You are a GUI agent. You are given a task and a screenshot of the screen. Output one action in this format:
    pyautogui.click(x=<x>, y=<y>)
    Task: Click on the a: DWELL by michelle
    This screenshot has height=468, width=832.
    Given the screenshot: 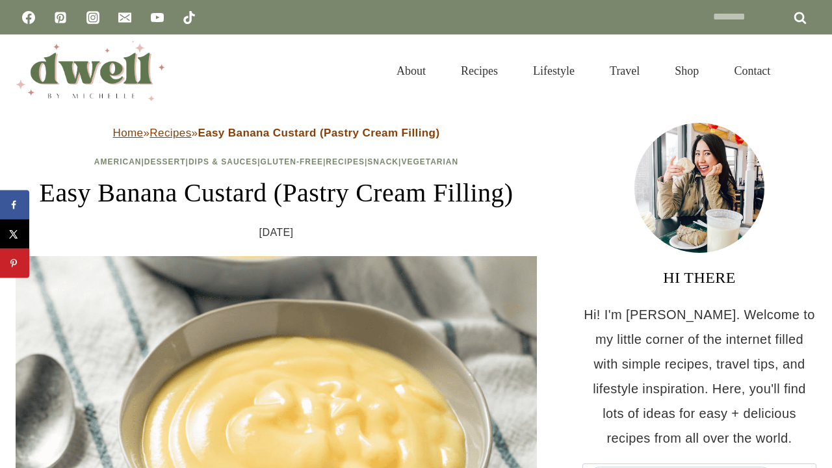 What is the action you would take?
    pyautogui.click(x=90, y=71)
    